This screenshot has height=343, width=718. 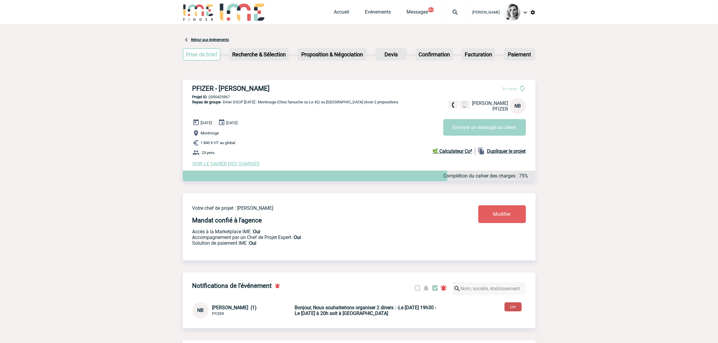 I want to click on span: Repas de groupe, so click(x=207, y=102).